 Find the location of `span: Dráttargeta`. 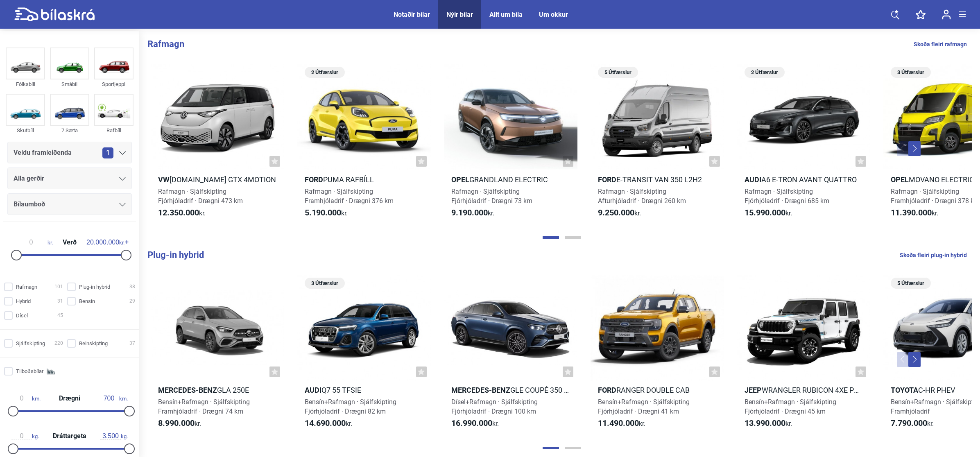

span: Dráttargeta is located at coordinates (70, 436).